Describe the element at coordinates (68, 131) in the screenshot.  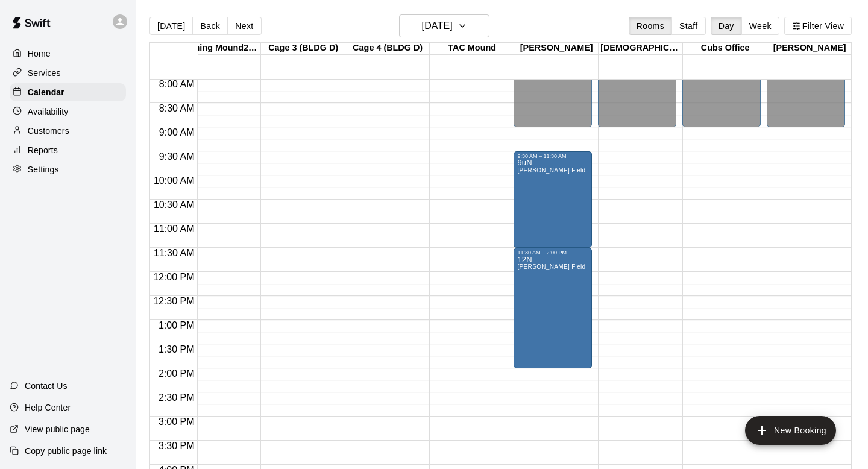
I see `div: Customers` at that location.